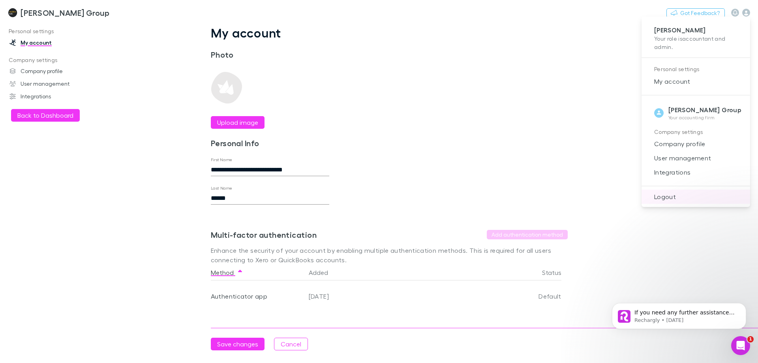 The width and height of the screenshot is (758, 363). Describe the element at coordinates (24, 30) in the screenshot. I see `img: Profile image for Rechargly` at that location.